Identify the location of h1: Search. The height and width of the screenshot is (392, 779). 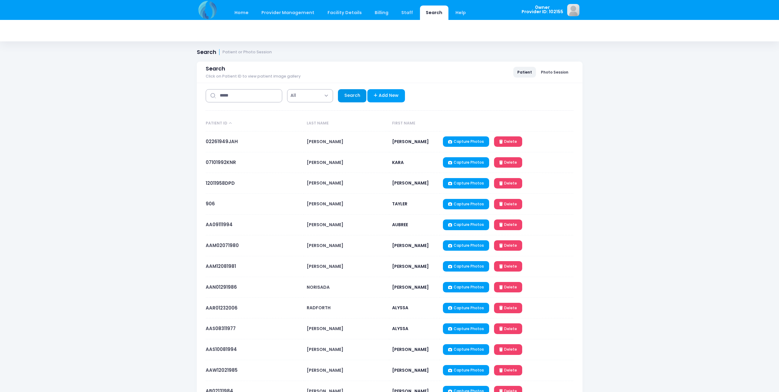
(235, 52).